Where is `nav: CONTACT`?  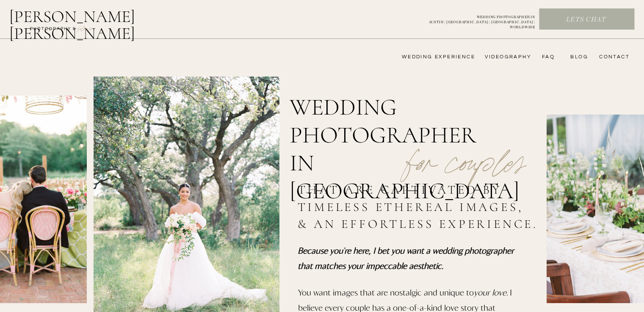
nav: CONTACT is located at coordinates (613, 57).